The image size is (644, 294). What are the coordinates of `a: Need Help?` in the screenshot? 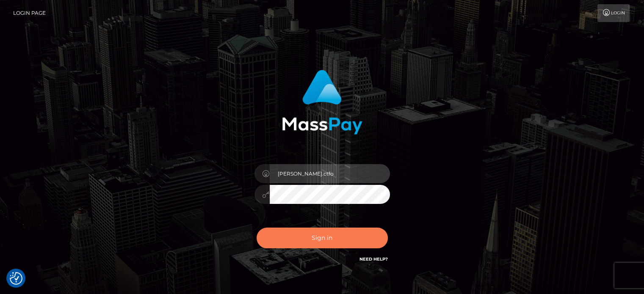 It's located at (374, 259).